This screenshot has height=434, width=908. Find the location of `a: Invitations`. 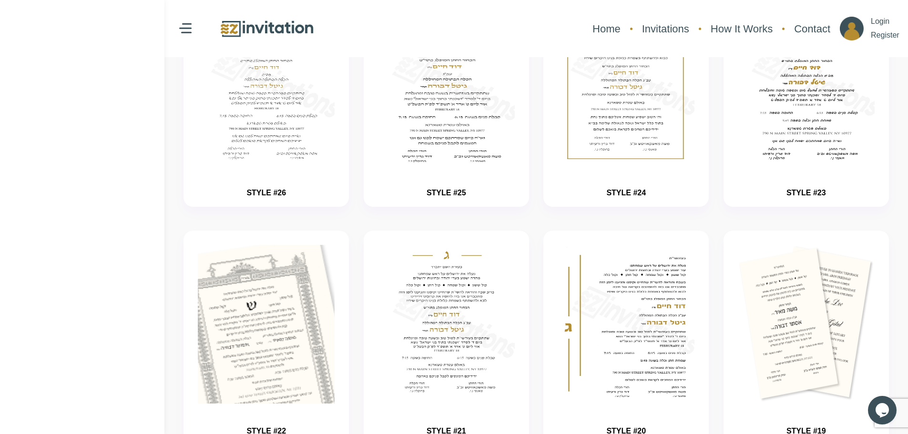

a: Invitations is located at coordinates (666, 29).